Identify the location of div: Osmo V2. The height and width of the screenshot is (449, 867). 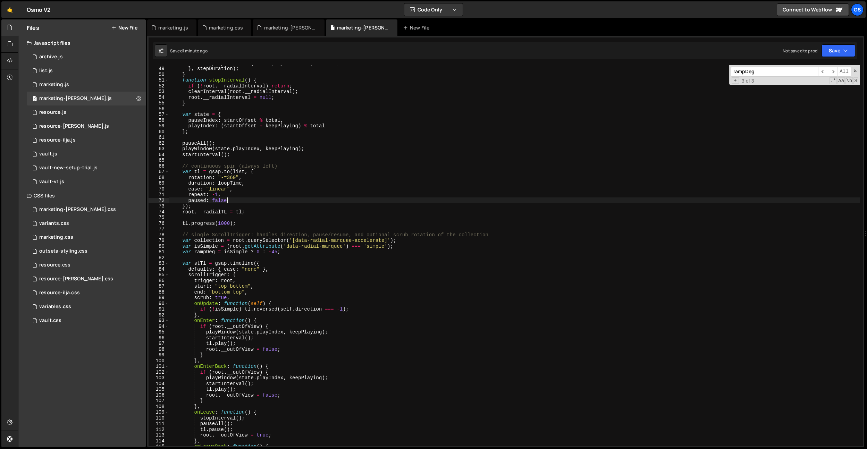
(39, 10).